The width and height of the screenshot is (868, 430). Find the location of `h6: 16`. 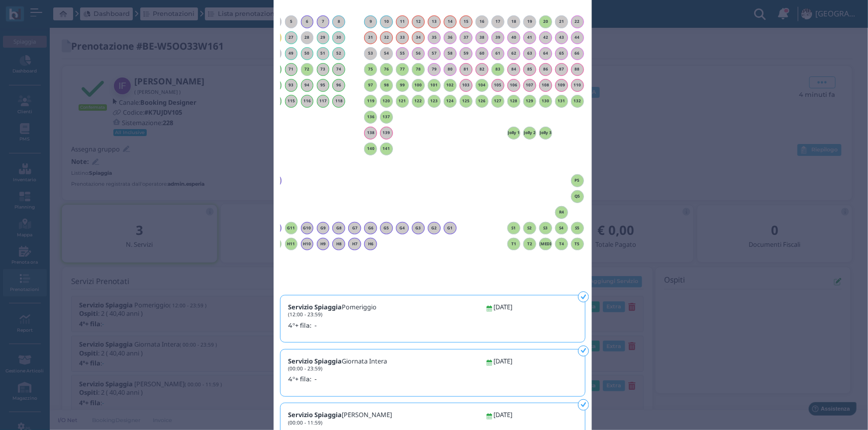

h6: 16 is located at coordinates (482, 21).